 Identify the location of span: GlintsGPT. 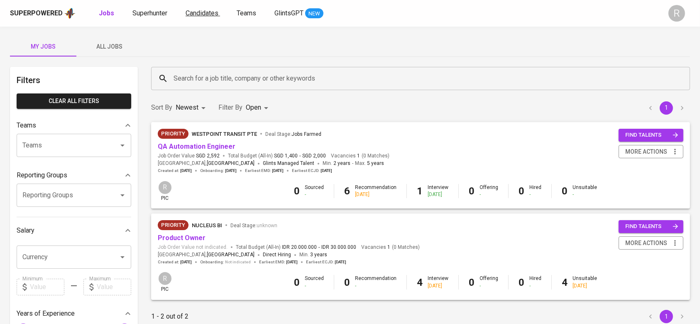
(289, 13).